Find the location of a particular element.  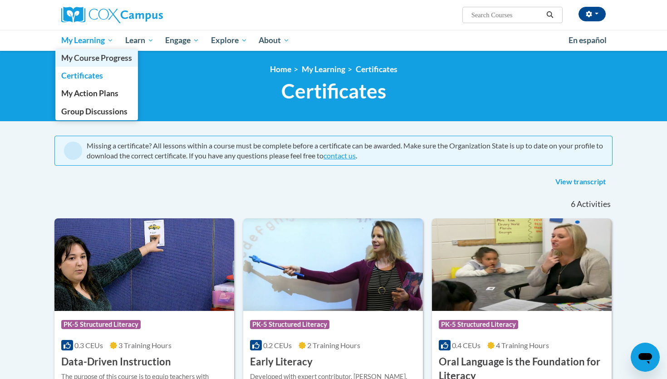

a: Learn is located at coordinates (139, 40).